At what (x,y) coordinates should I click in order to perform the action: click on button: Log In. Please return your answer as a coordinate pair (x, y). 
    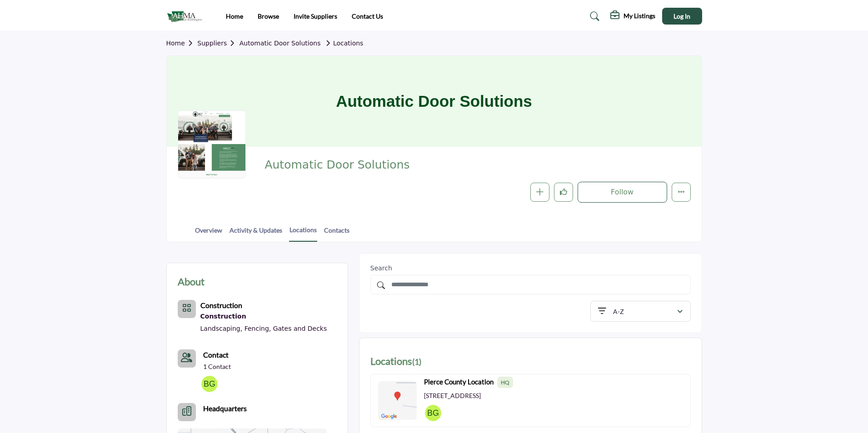
    Looking at the image, I should click on (682, 16).